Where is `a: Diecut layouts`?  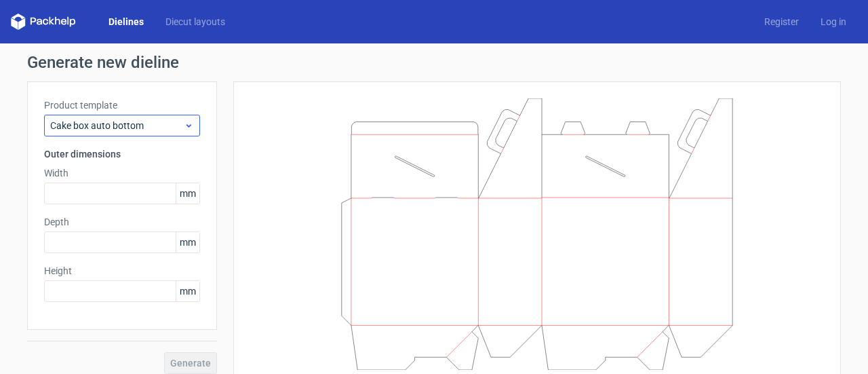 a: Diecut layouts is located at coordinates (196, 22).